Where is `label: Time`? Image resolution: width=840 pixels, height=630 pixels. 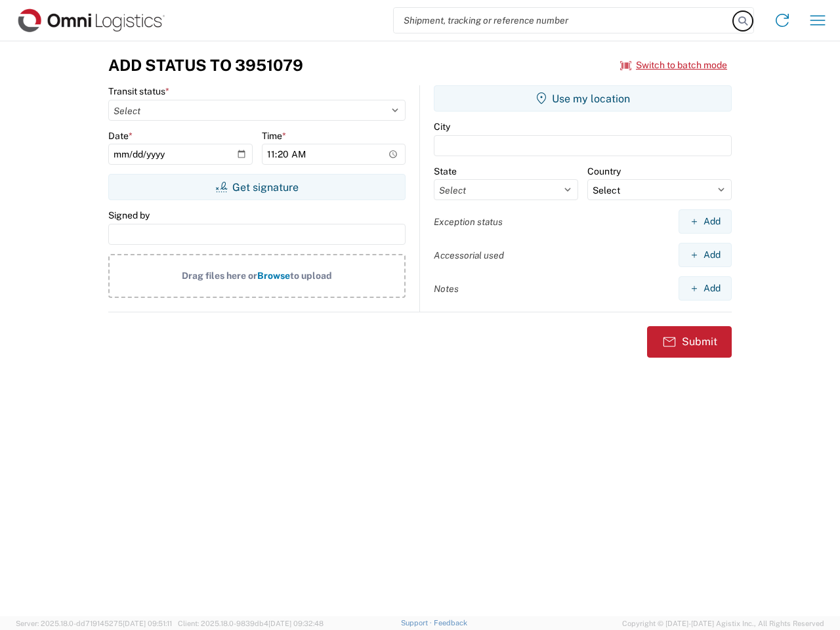 label: Time is located at coordinates (273, 136).